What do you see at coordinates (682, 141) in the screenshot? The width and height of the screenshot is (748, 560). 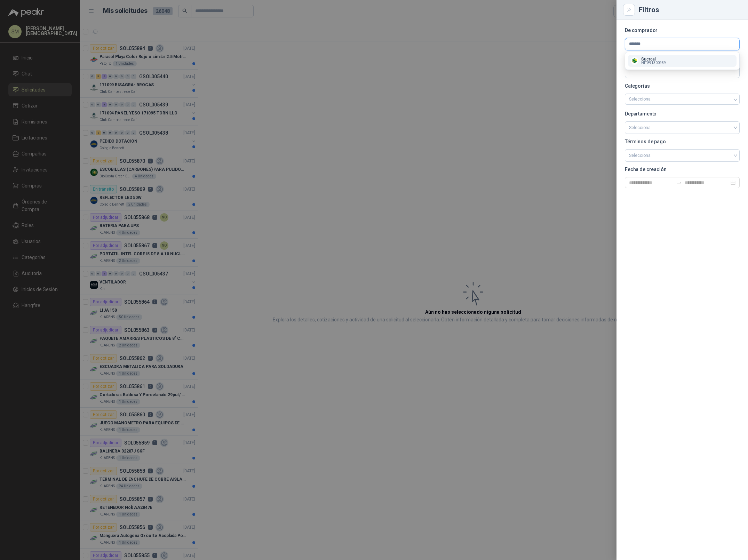 I see `p: Términos de pago` at bounding box center [682, 141].